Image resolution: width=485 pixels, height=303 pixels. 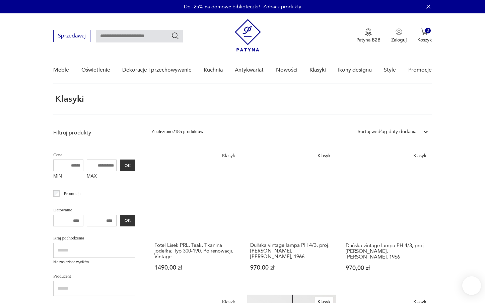 What do you see at coordinates (390, 70) in the screenshot?
I see `a: Style` at bounding box center [390, 70].